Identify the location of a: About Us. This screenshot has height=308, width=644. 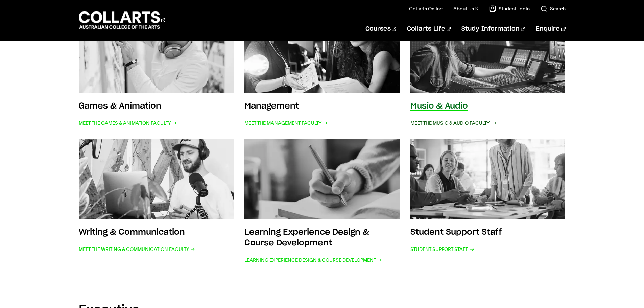
(466, 9).